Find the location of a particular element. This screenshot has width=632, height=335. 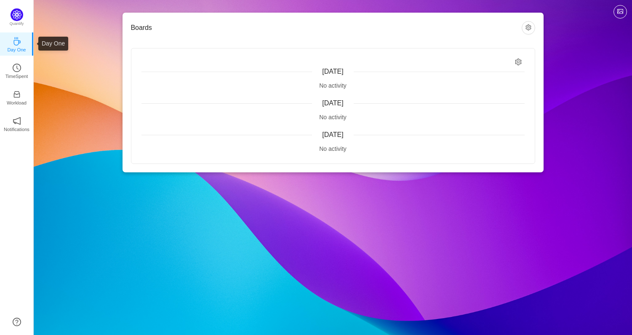

i: icon: clock-circle is located at coordinates (17, 68).